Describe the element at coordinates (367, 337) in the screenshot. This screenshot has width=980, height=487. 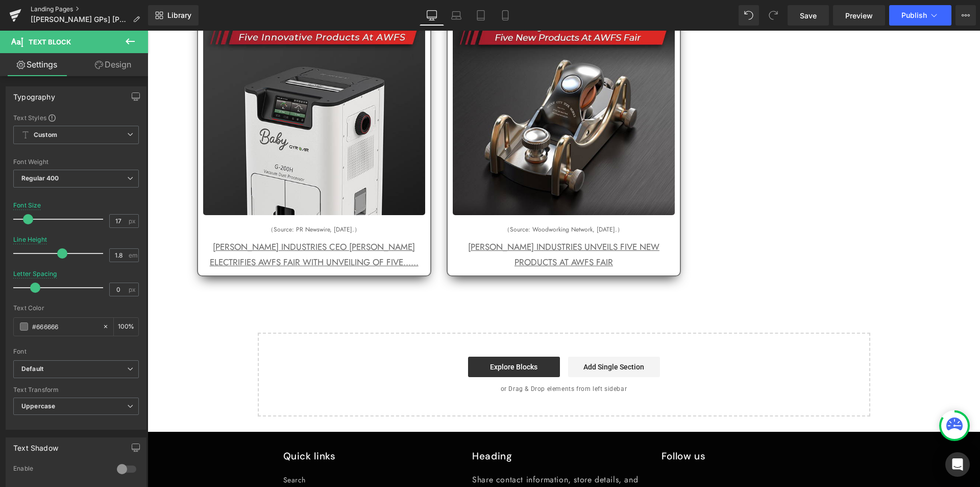
I see `a: Explore Blocks` at that location.